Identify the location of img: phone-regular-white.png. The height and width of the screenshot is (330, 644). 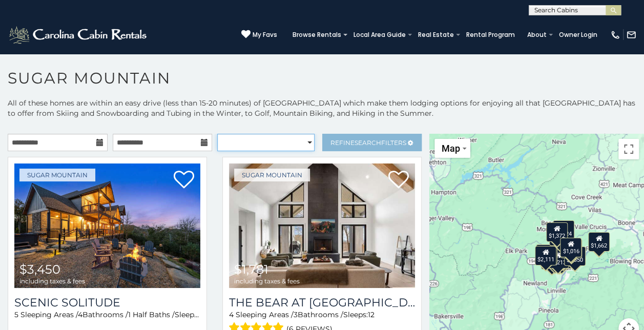
(615, 35).